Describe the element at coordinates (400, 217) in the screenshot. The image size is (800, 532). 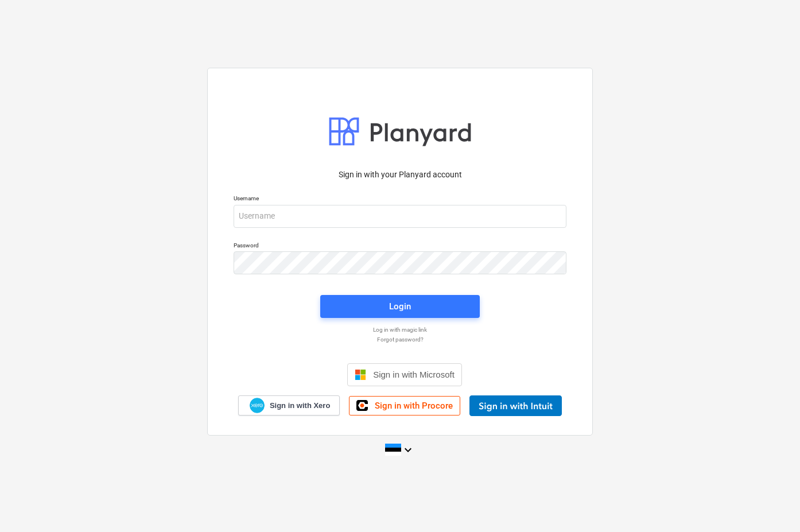
I see `input: Username` at that location.